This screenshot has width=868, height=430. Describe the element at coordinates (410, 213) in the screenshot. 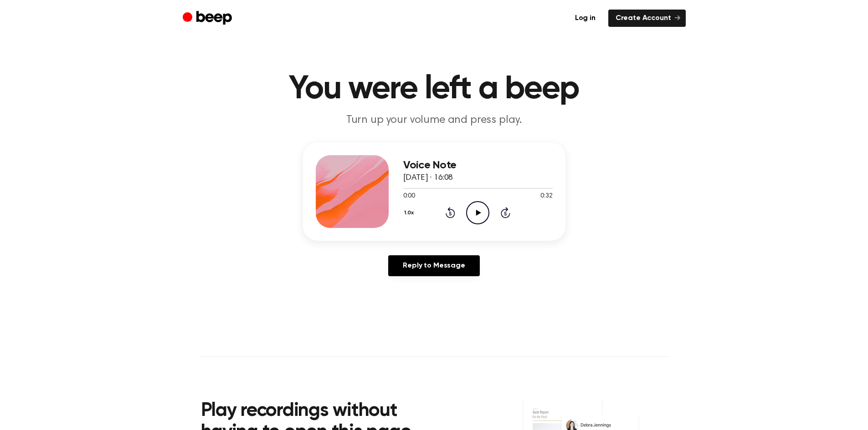

I see `button: 1.0x` at that location.